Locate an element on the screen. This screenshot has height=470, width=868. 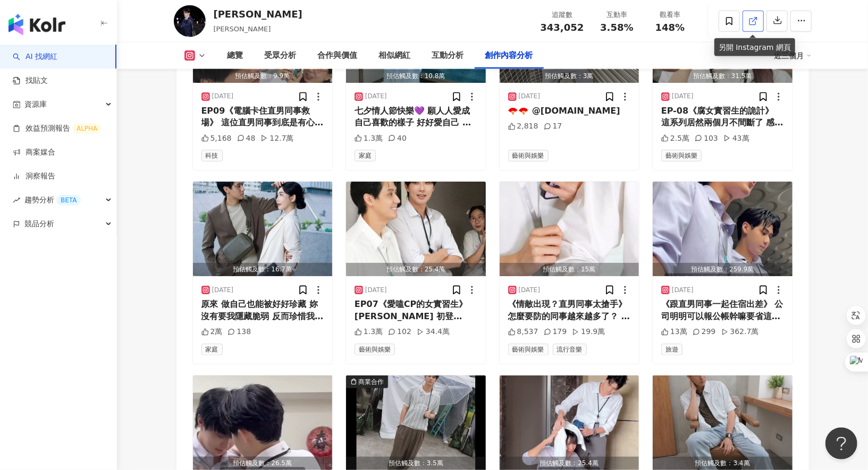
div: 互動率 is located at coordinates (617, 15).